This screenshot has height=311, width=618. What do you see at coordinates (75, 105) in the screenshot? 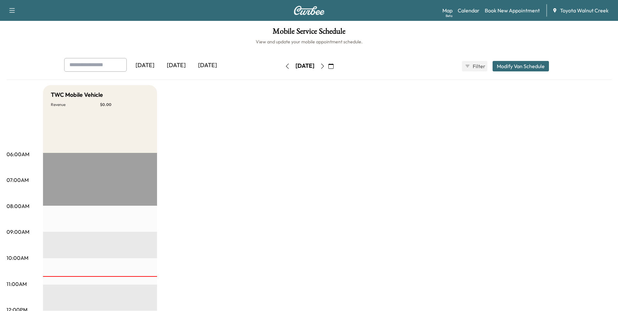
I see `p: Revenue` at bounding box center [75, 105].